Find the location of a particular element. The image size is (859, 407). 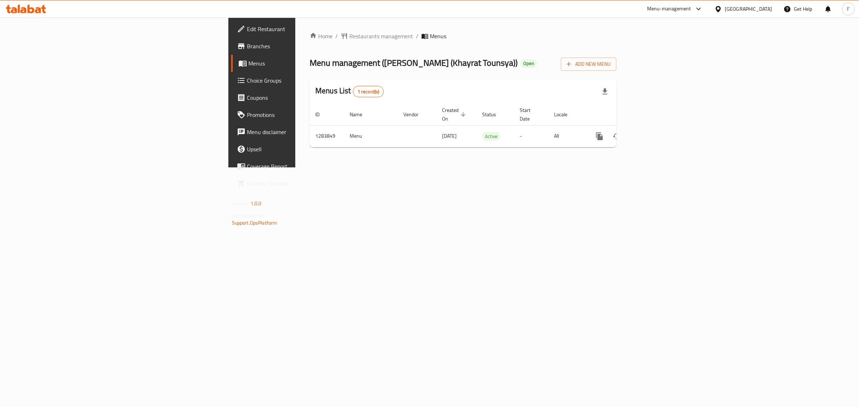

a: Choice Groups is located at coordinates (301, 81).